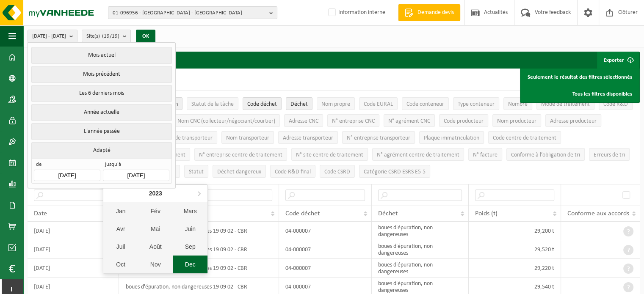 The height and width of the screenshot is (294, 644). I want to click on div: Août, so click(155, 246).